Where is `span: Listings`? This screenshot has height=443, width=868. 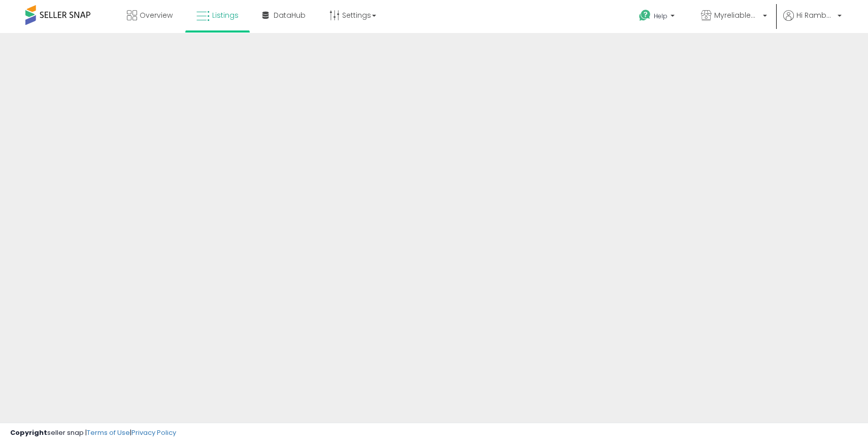
span: Listings is located at coordinates (226, 15).